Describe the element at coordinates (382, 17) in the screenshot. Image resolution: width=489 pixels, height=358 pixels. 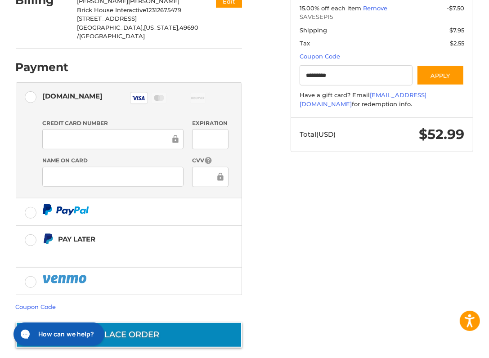
I see `span: SAVESEP15` at that location.